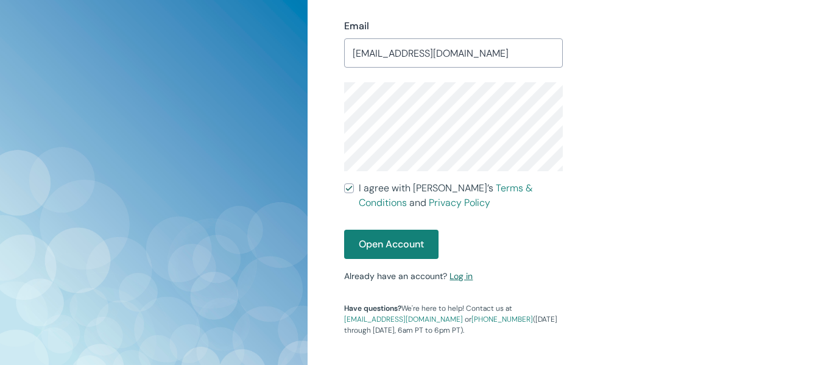  Describe the element at coordinates (408, 276) in the screenshot. I see `small: Already have an account?` at that location.